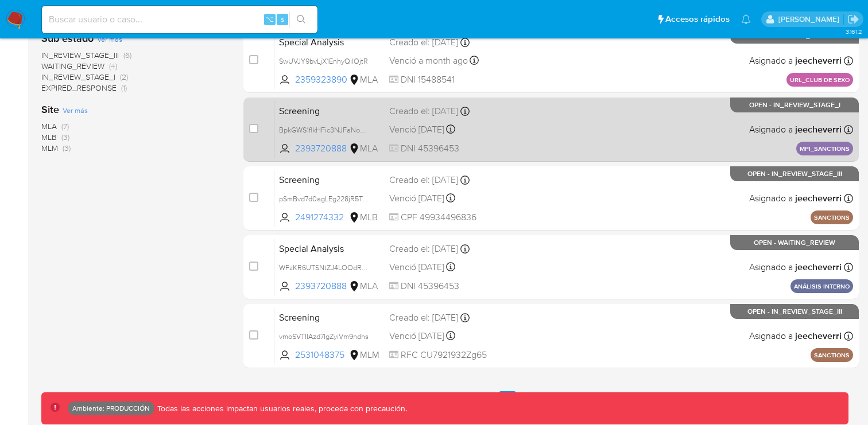 The image size is (868, 425). What do you see at coordinates (180, 19) in the screenshot?
I see `input: Buscar usuario o caso...` at bounding box center [180, 19].